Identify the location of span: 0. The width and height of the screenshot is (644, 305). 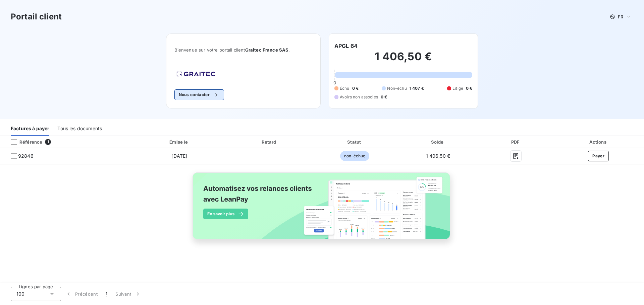
(334, 83).